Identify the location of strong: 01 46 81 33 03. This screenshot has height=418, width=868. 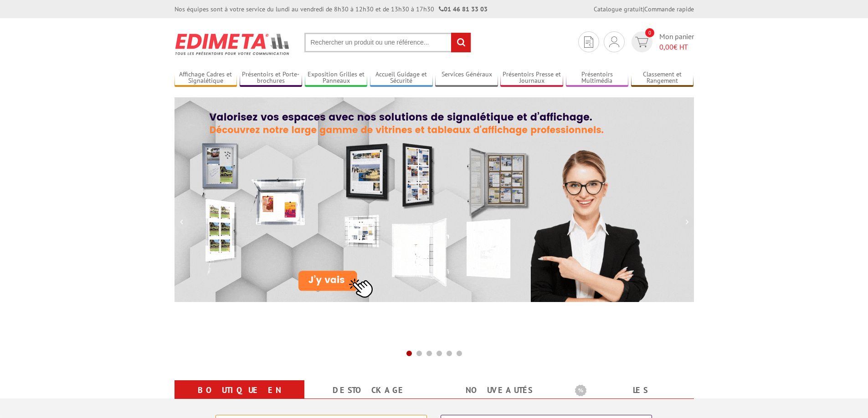
(463, 9).